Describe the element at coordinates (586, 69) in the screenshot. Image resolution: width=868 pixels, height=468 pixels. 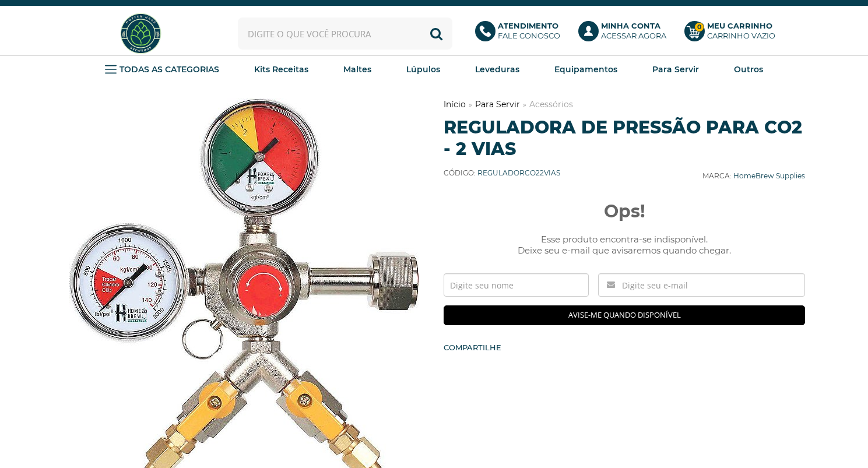
I see `strong: Equipamentos` at that location.